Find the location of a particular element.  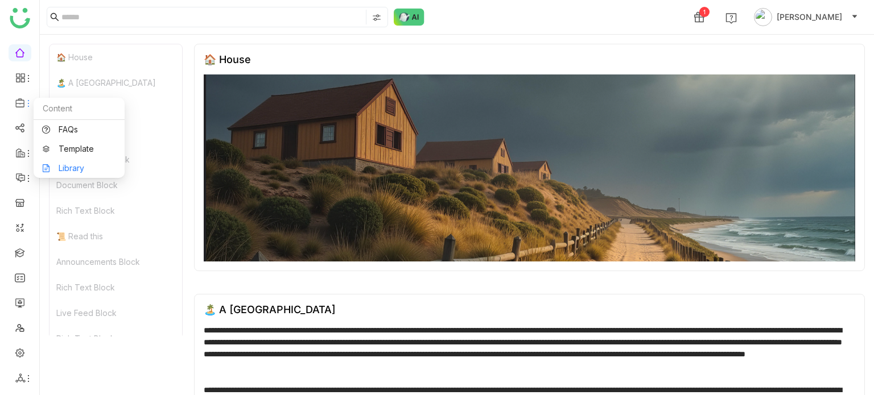

div: Document Block is located at coordinates (115, 185).